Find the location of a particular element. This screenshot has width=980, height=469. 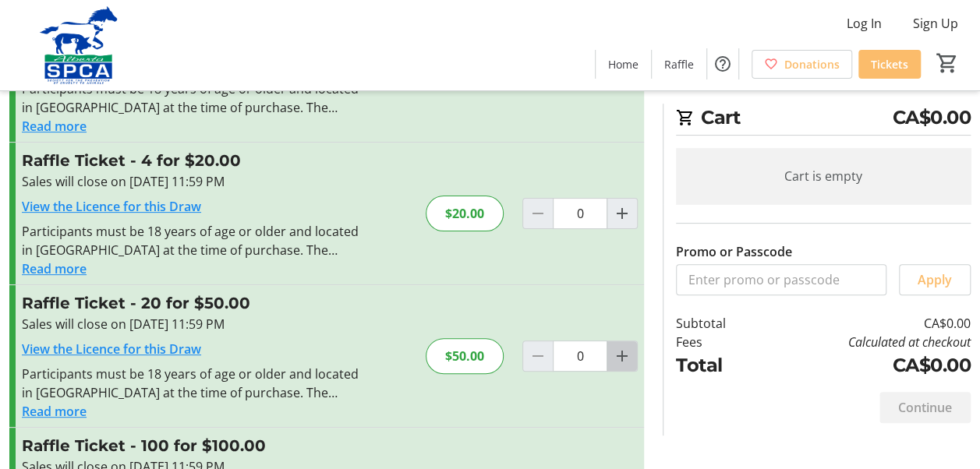

div: Cart is empty is located at coordinates (823, 177).